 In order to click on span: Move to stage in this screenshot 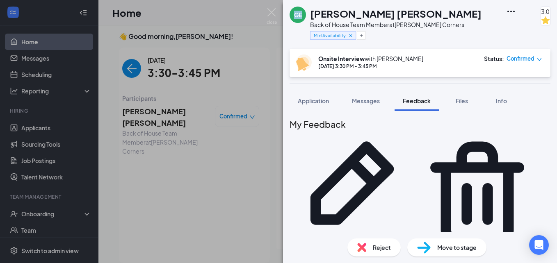, I will do `click(457, 248)`.